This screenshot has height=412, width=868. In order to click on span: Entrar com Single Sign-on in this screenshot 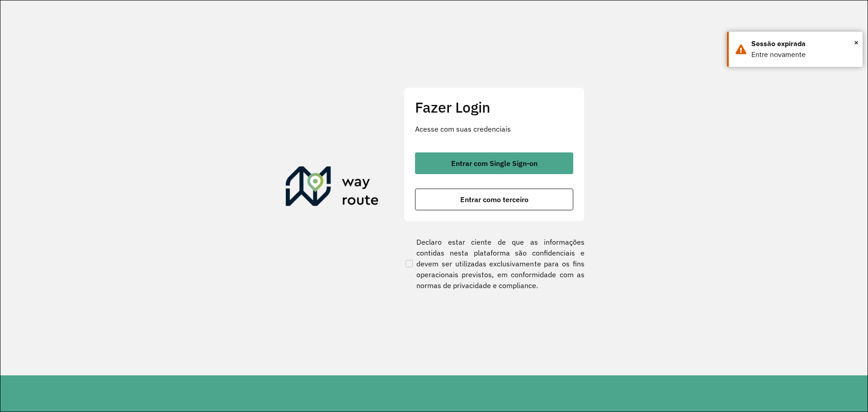, I will do `click(494, 163)`.